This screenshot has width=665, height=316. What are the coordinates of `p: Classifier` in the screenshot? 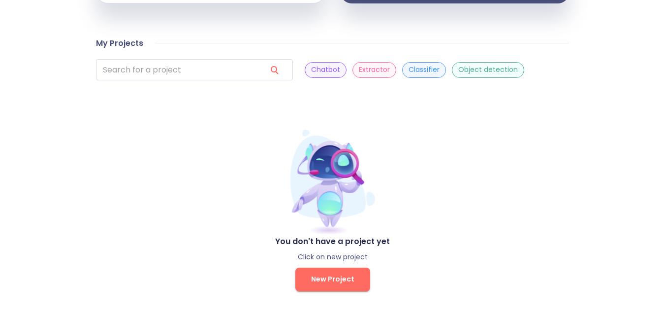 It's located at (424, 69).